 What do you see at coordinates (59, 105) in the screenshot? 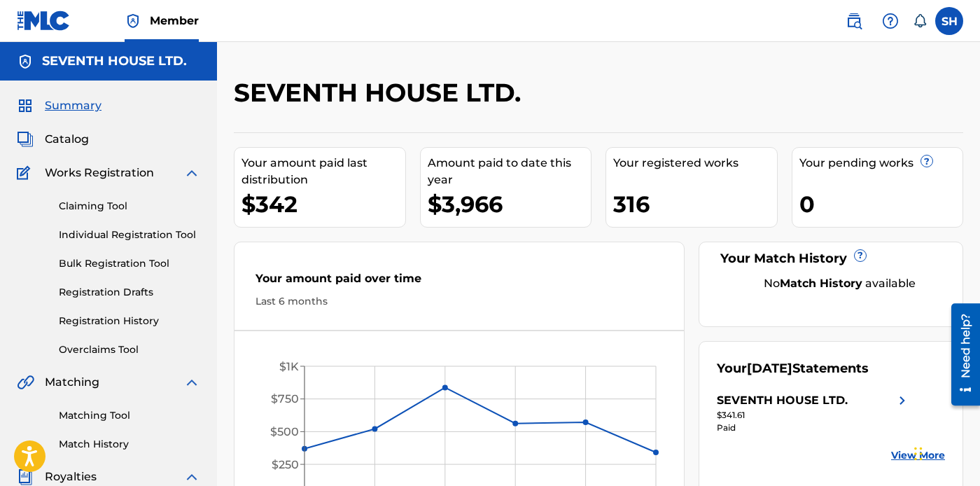
I see `a: SummarySummary` at bounding box center [59, 105].